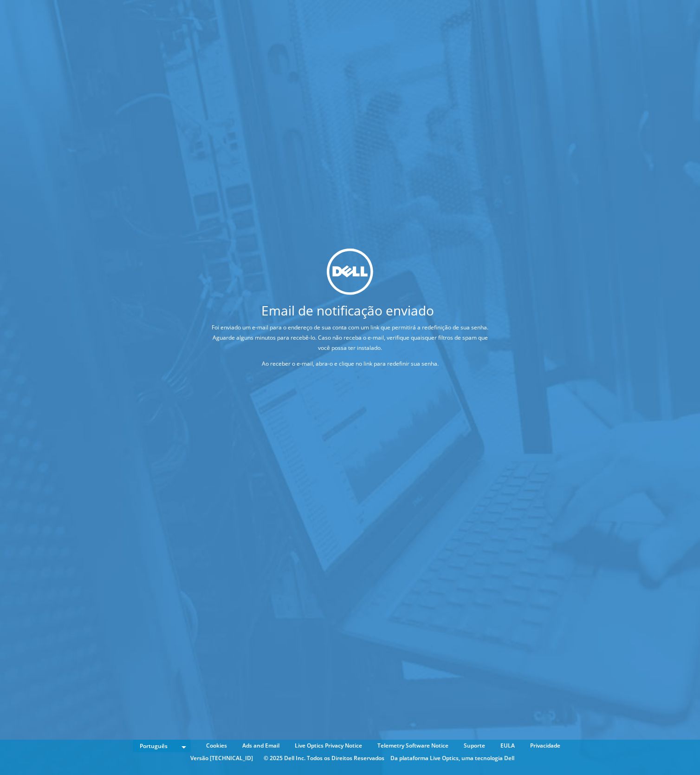 This screenshot has height=775, width=700. What do you see at coordinates (546, 746) in the screenshot?
I see `a: Privacidade` at bounding box center [546, 746].